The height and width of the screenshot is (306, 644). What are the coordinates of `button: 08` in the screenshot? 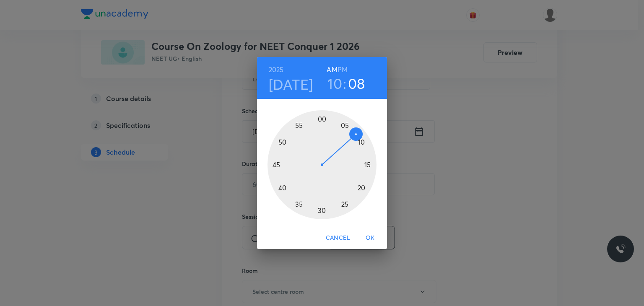 It's located at (356, 83).